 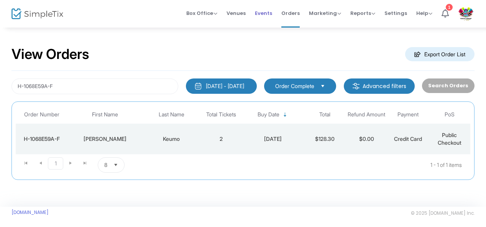 What do you see at coordinates (449, 7) in the screenshot?
I see `div: 1` at bounding box center [449, 7].